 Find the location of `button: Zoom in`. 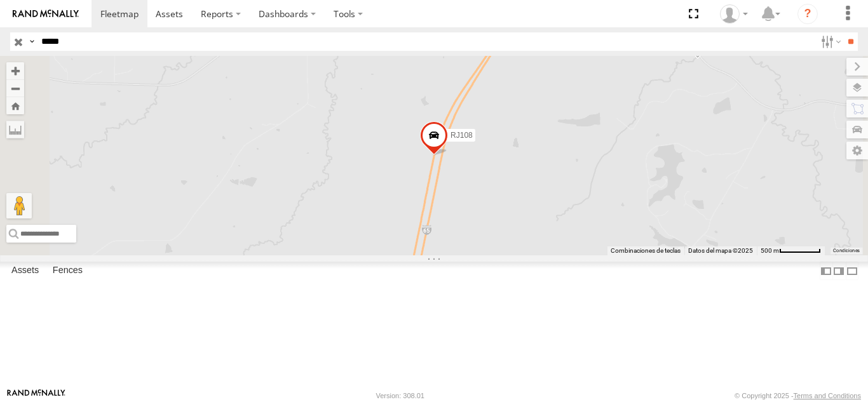

button: Zoom in is located at coordinates (15, 70).